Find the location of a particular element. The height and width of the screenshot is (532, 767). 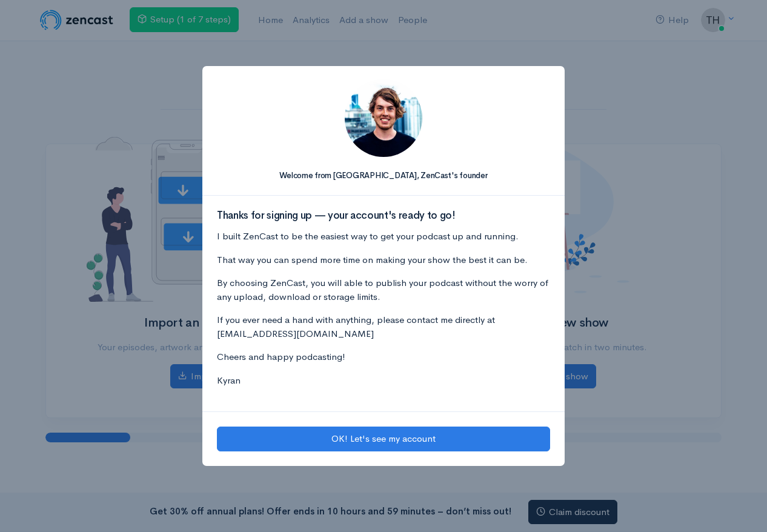

button: OK! Let's see my account is located at coordinates (384, 439).